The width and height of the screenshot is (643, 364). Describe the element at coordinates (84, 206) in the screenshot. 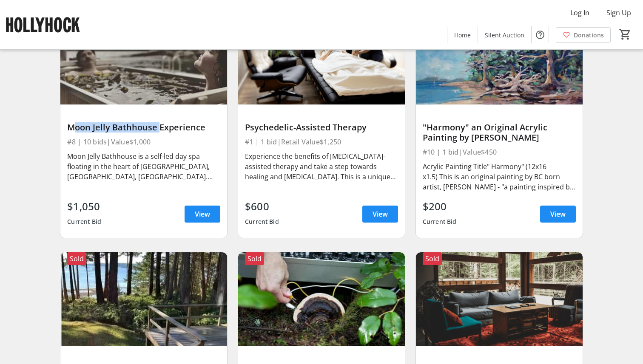

I see `div: $1,050` at that location.